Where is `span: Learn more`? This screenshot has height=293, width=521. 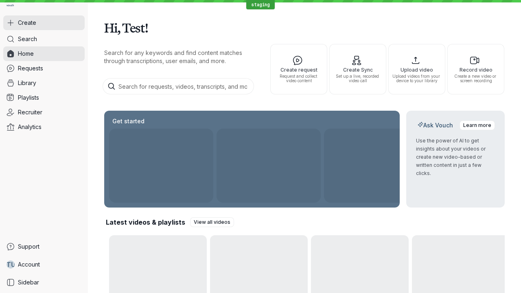
span: Learn more is located at coordinates (477, 125).